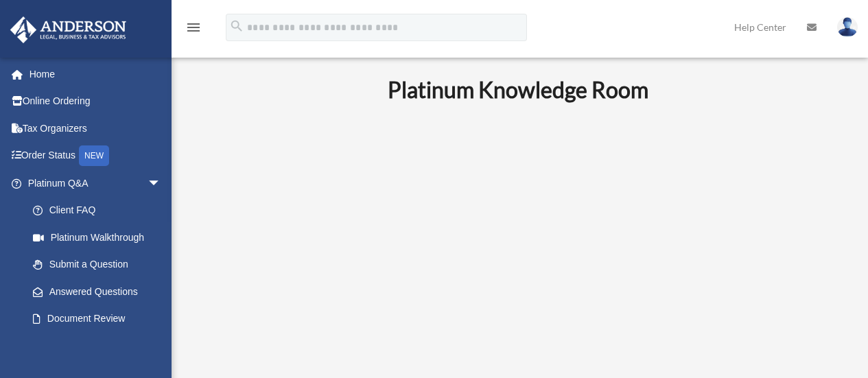 The image size is (868, 378). What do you see at coordinates (68, 29) in the screenshot?
I see `img: Anderson Advisors Platinum Portal` at bounding box center [68, 29].